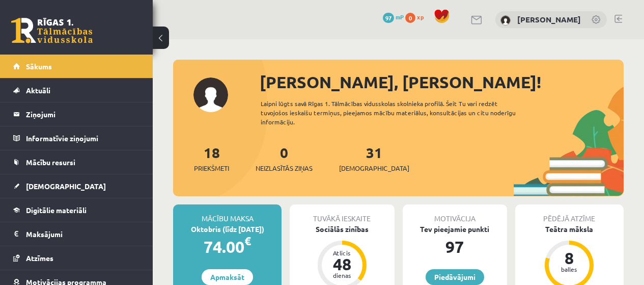  I want to click on legend: Maksājumi, so click(83, 234).